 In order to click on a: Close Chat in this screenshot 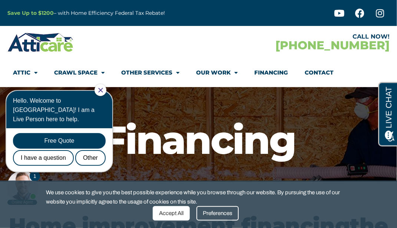, I will do `click(97, 7)`.